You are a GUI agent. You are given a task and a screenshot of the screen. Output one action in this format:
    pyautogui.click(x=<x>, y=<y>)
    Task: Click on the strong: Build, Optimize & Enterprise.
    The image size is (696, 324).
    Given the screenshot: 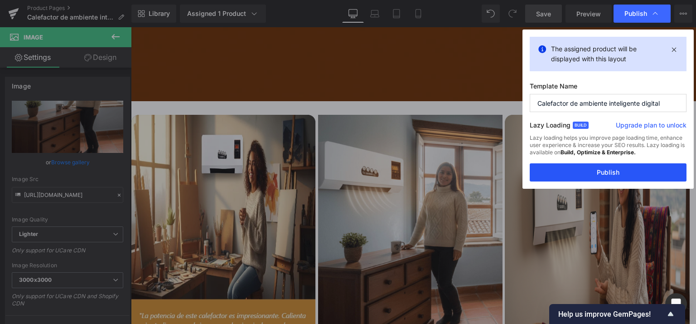 What is the action you would take?
    pyautogui.click(x=598, y=152)
    